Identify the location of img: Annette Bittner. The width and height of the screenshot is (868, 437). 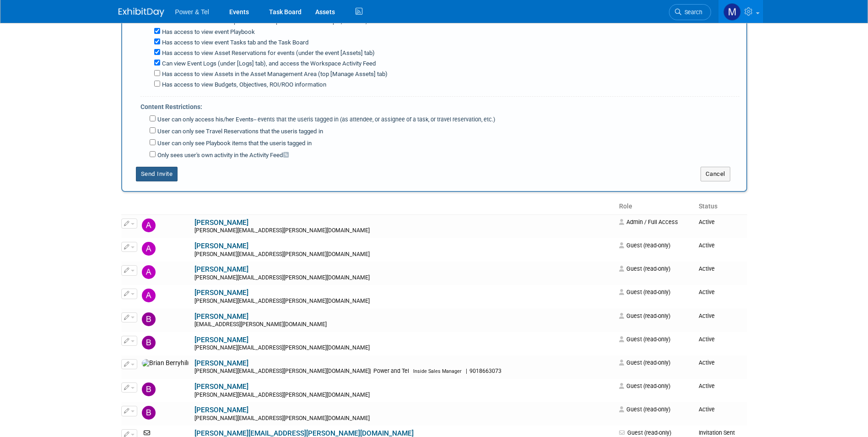
(149, 272).